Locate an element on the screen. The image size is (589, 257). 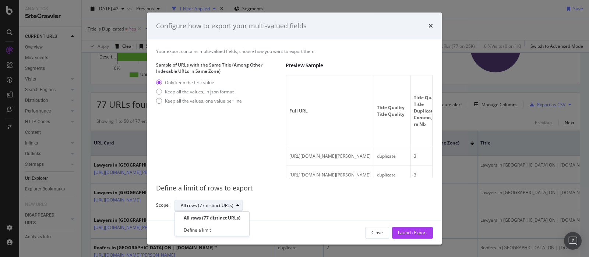
div: times is located at coordinates (431, 26).